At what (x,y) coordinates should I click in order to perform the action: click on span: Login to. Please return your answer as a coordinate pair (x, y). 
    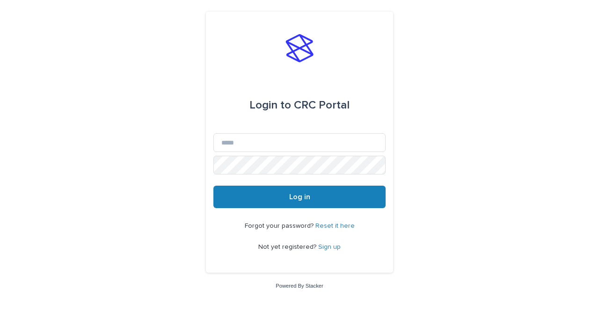
    Looking at the image, I should click on (270, 105).